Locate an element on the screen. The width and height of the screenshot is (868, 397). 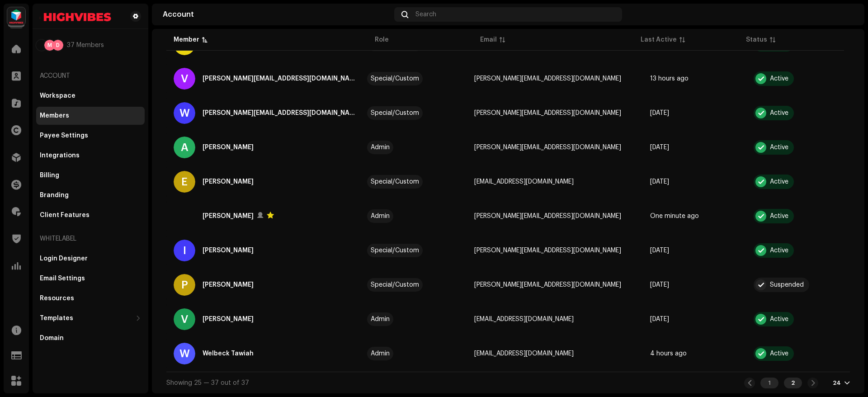
div: Domain is located at coordinates (52, 338).